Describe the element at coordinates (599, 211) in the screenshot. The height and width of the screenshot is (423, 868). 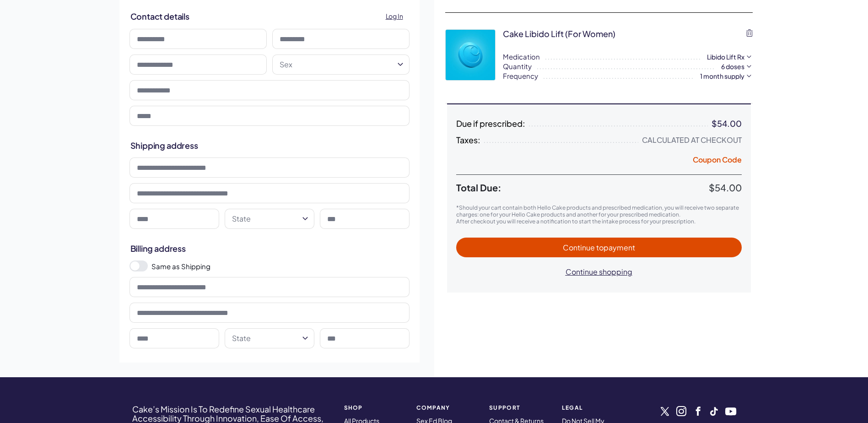
I see `p: *Should your cart contain both Hello Cake products and prescribed medication, you will receive tw...` at that location.